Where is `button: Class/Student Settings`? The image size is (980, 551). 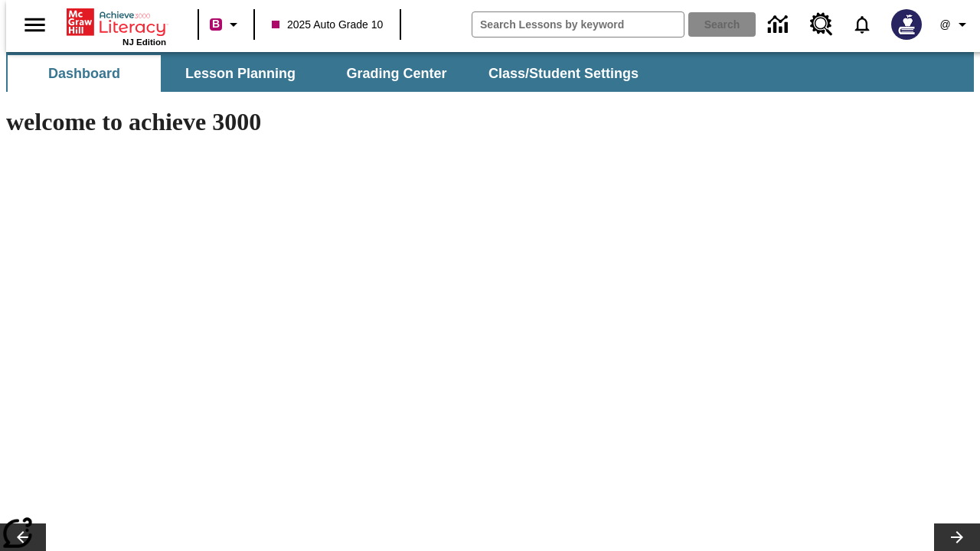 button: Class/Student Settings is located at coordinates (563, 74).